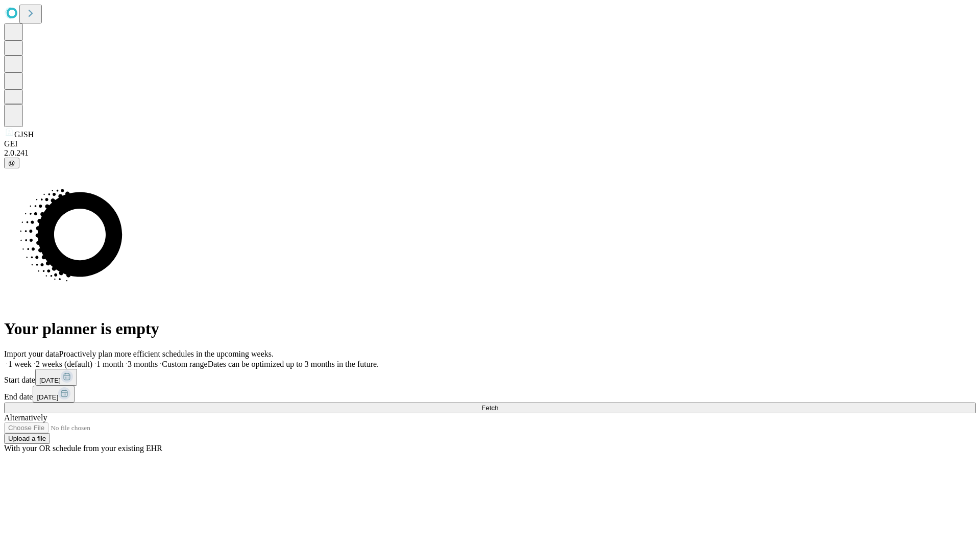 The image size is (980, 551). What do you see at coordinates (84, 448) in the screenshot?
I see `span: With your OR schedule from your existing EHR` at bounding box center [84, 448].